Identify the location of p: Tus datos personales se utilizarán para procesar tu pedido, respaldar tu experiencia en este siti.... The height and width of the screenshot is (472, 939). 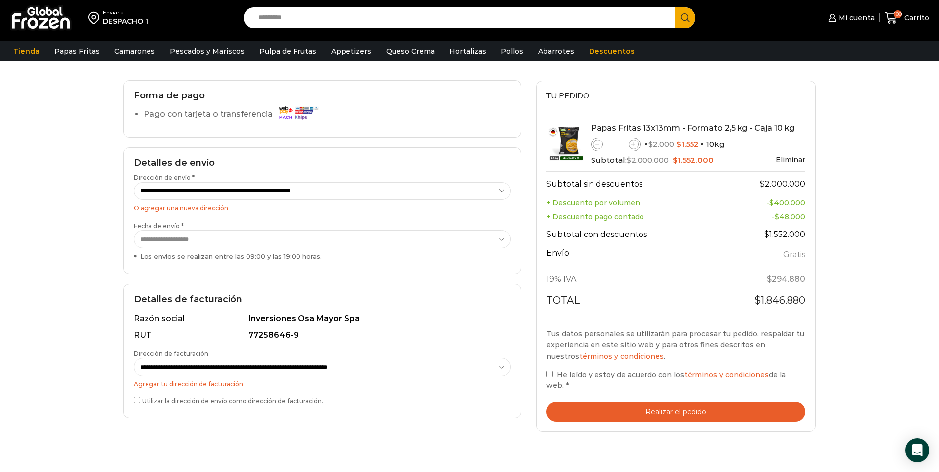
(676, 345).